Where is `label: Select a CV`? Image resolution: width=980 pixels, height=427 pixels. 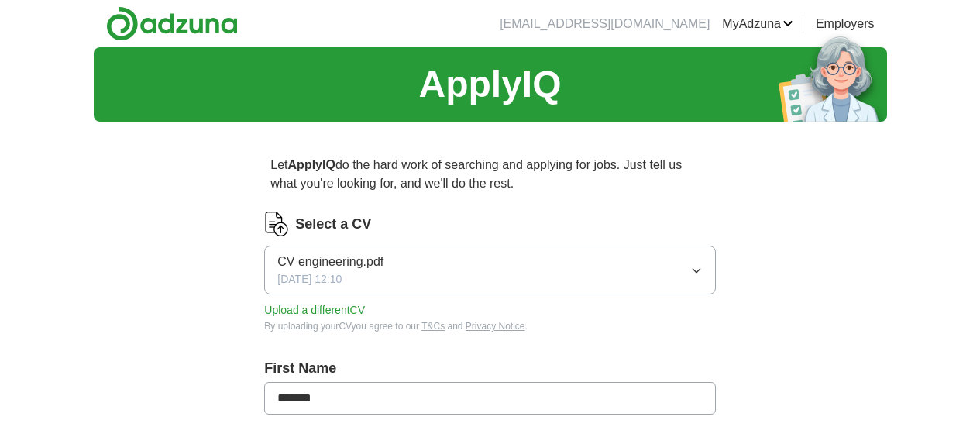 label: Select a CV is located at coordinates (333, 224).